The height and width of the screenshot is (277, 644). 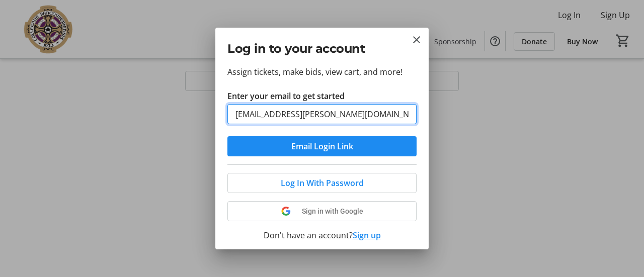 I want to click on div: Don't have an account?, so click(x=322, y=235).